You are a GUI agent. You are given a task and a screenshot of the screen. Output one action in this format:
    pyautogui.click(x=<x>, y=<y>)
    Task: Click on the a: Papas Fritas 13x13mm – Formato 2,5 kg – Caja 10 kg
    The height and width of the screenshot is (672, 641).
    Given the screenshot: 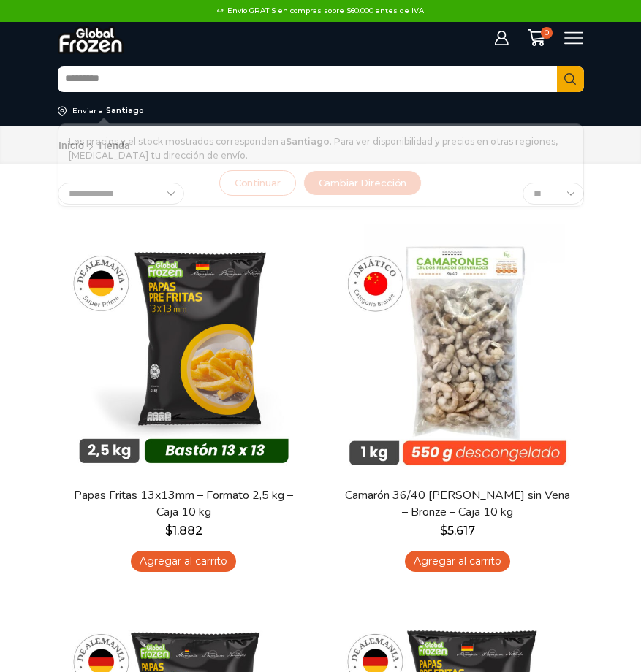 What is the action you would take?
    pyautogui.click(x=184, y=504)
    